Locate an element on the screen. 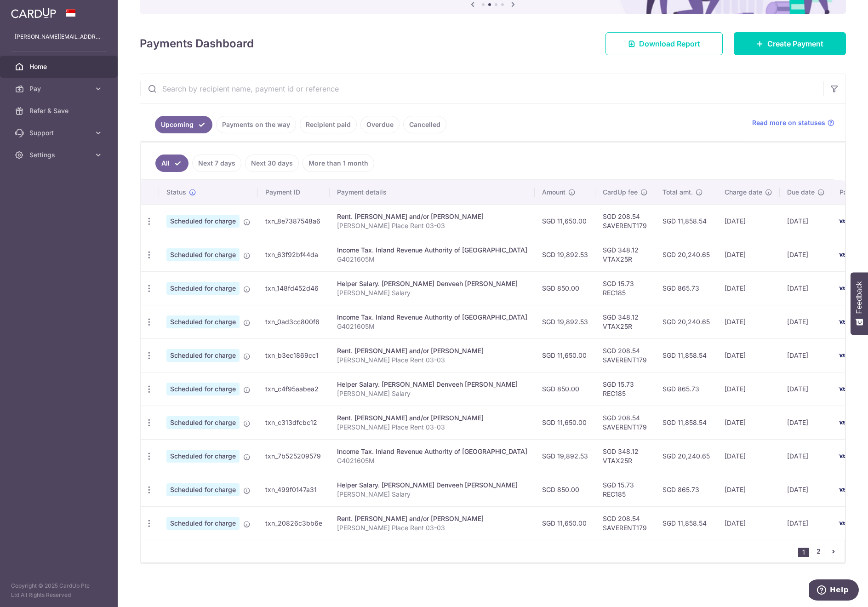  td: txn_499f0147a31 is located at coordinates (294, 490).